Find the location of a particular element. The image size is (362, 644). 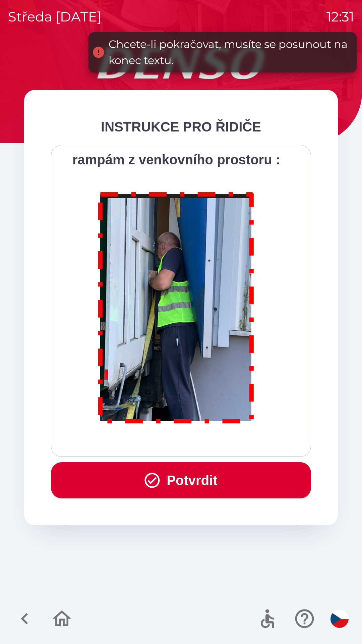

div: Chcete-li pokračovat, musíte se posunout na konec textu. is located at coordinates (230, 52).